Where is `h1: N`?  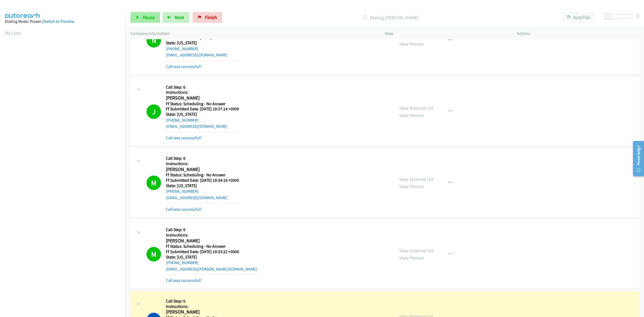 h1: N is located at coordinates (154, 40).